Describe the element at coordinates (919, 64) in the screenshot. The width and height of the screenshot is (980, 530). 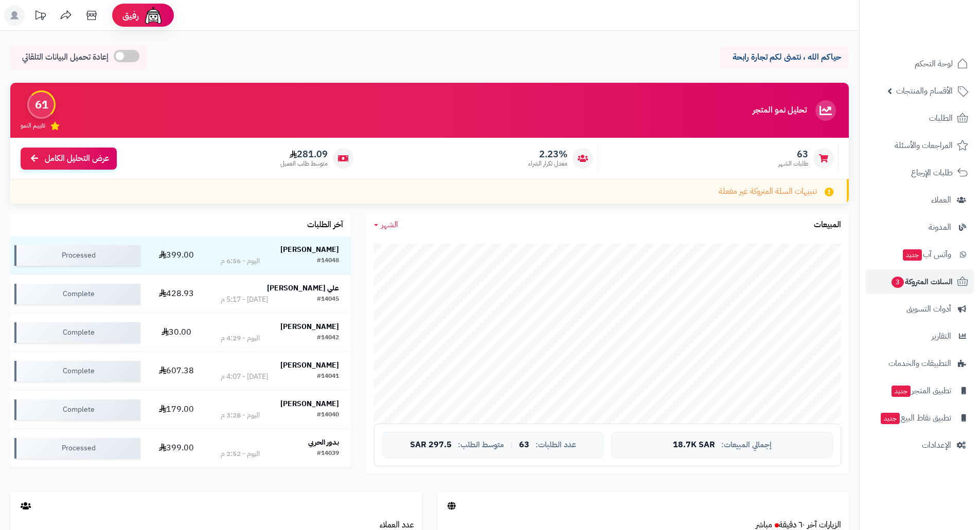
I see `a: لوحة التحكم` at that location.